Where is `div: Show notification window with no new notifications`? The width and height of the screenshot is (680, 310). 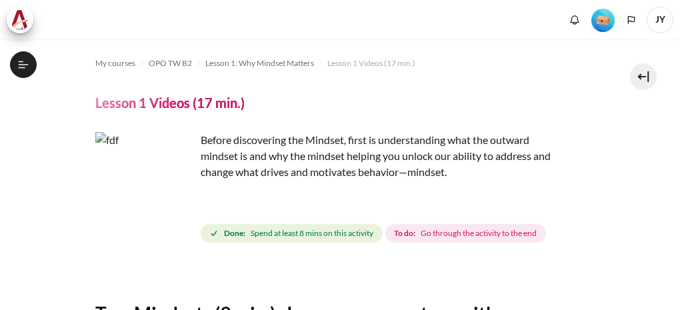
div: Show notification window with no new notifications is located at coordinates (575, 20).